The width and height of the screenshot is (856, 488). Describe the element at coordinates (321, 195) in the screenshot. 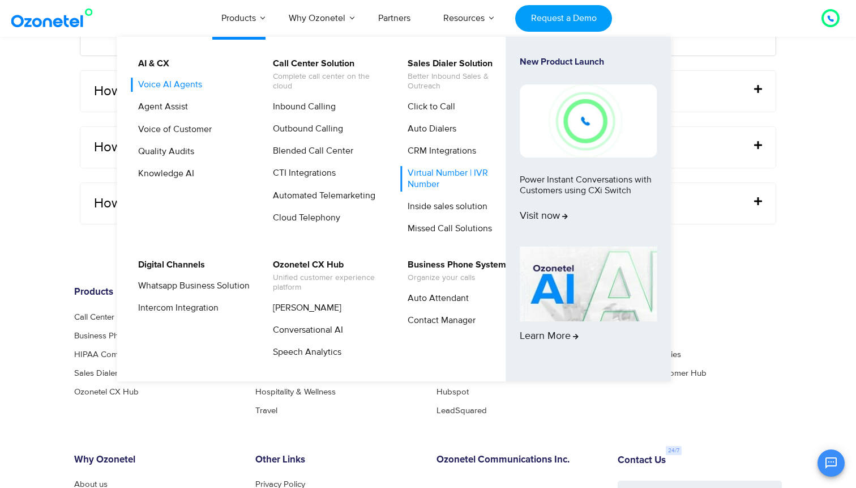

I see `a: Automated Telemarketing` at that location.